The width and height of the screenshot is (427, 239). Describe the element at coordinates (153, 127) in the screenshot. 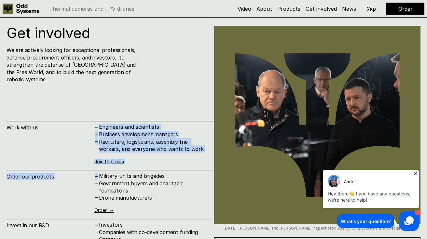

I see `p: Engineers and scientists` at that location.